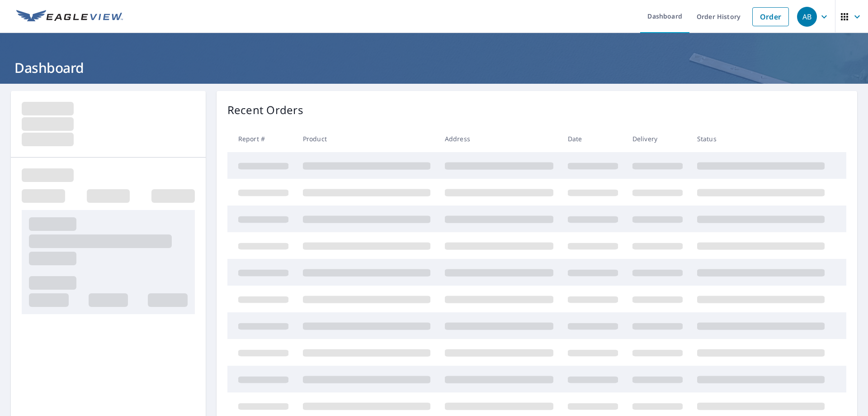 This screenshot has height=416, width=868. Describe the element at coordinates (761, 139) in the screenshot. I see `th: Status` at that location.